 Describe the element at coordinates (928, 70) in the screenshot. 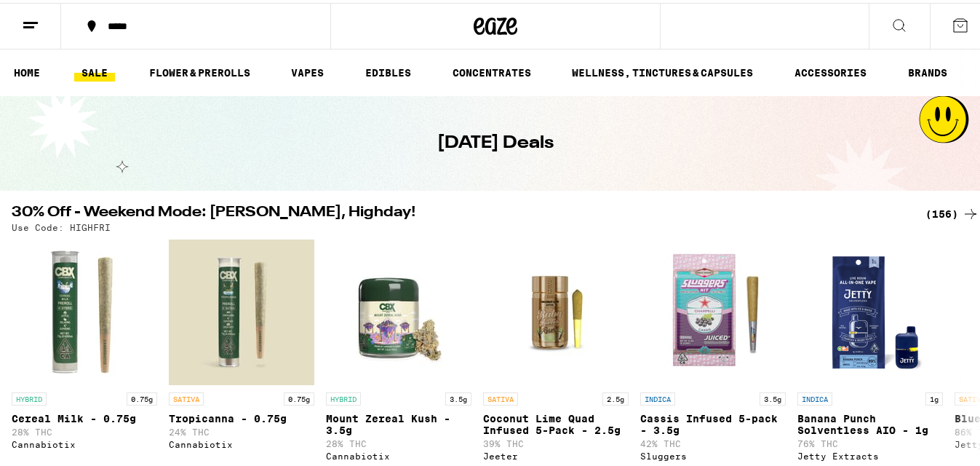

I see `a: BRANDS` at that location.